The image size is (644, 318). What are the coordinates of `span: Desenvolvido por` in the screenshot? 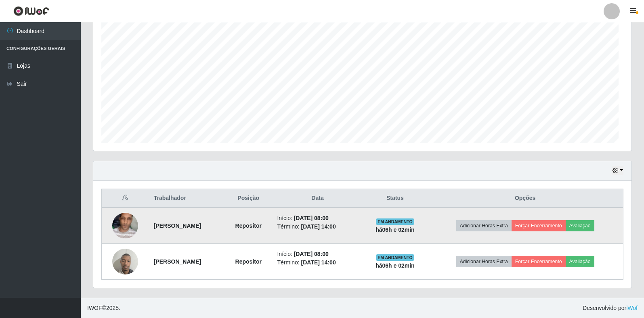 It's located at (610, 308).